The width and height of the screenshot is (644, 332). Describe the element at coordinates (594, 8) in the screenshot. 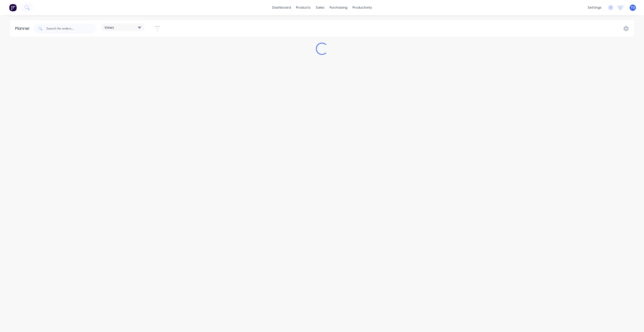

I see `div: settings` at that location.